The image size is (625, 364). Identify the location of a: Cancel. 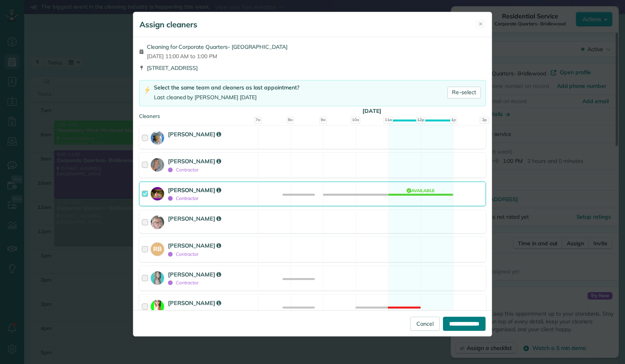
(425, 324).